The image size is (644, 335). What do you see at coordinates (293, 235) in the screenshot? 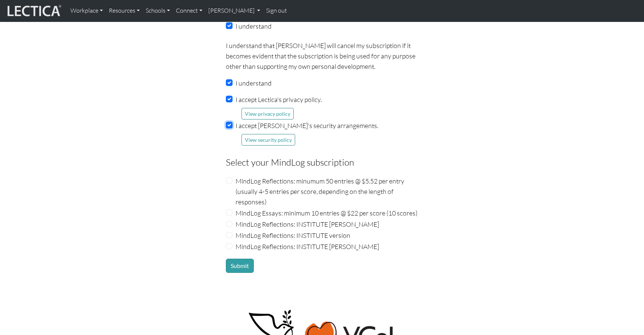
I see `label: MindLog Reflections: INSTITUTE version` at bounding box center [293, 235].